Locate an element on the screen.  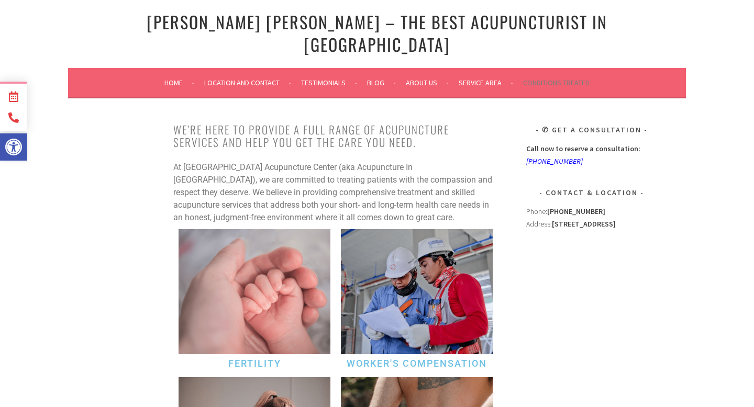
a: Blog is located at coordinates (381, 83).